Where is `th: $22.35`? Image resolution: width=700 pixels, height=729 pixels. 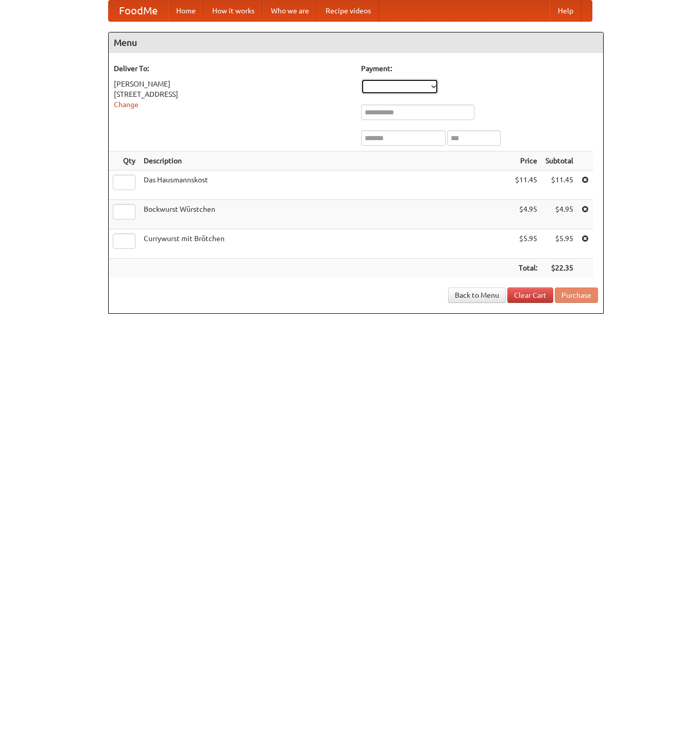 th: $22.35 is located at coordinates (559, 268).